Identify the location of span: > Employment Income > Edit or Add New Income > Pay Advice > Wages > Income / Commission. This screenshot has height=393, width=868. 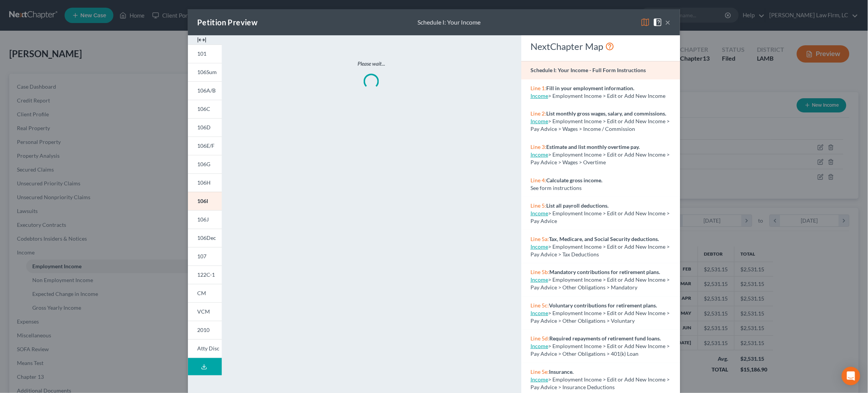
(600, 124).